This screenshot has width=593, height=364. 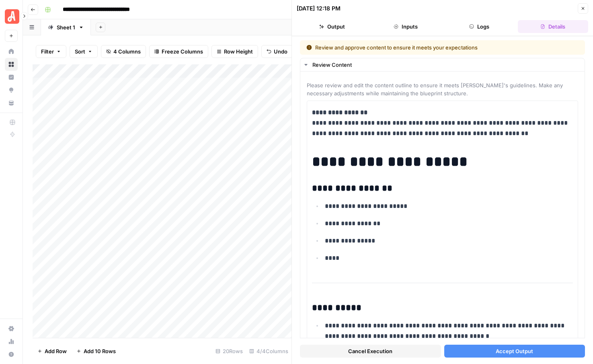 What do you see at coordinates (515, 351) in the screenshot?
I see `button: Accept Output` at bounding box center [515, 351].